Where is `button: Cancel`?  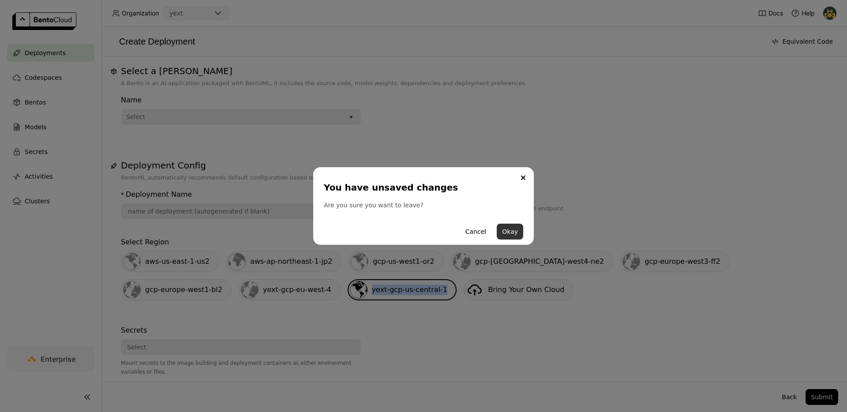 button: Cancel is located at coordinates (475, 231).